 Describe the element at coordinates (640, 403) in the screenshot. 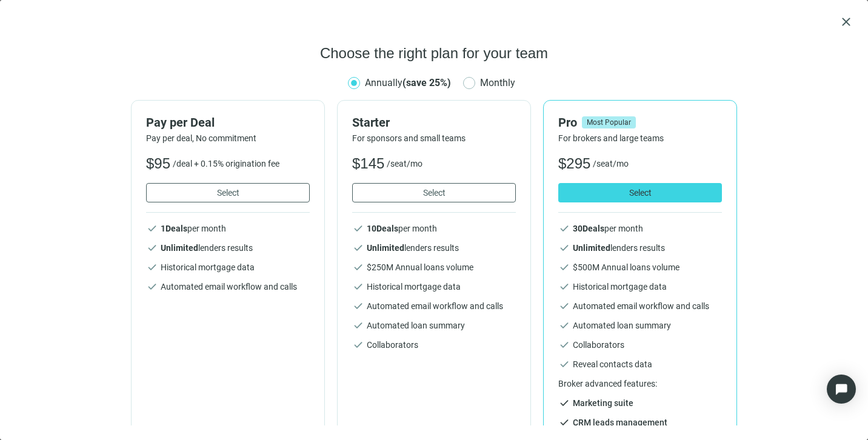

I see `li: Marketing suite` at that location.